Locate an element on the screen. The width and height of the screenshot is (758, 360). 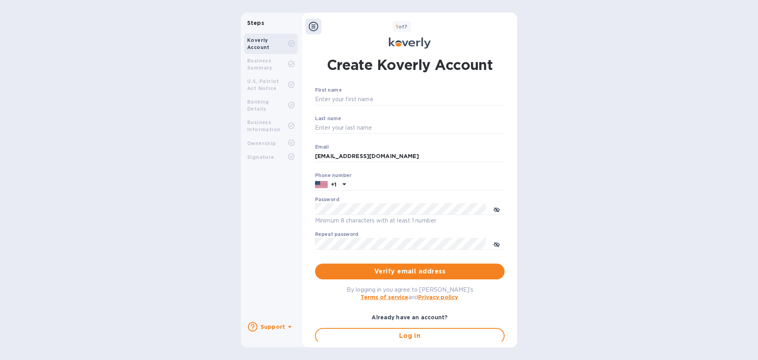
label: Email is located at coordinates (322, 147).